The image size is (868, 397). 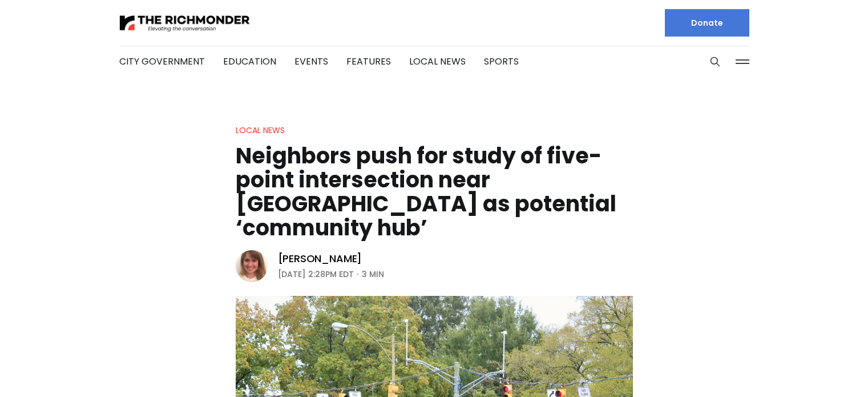 I want to click on a: Events, so click(x=311, y=61).